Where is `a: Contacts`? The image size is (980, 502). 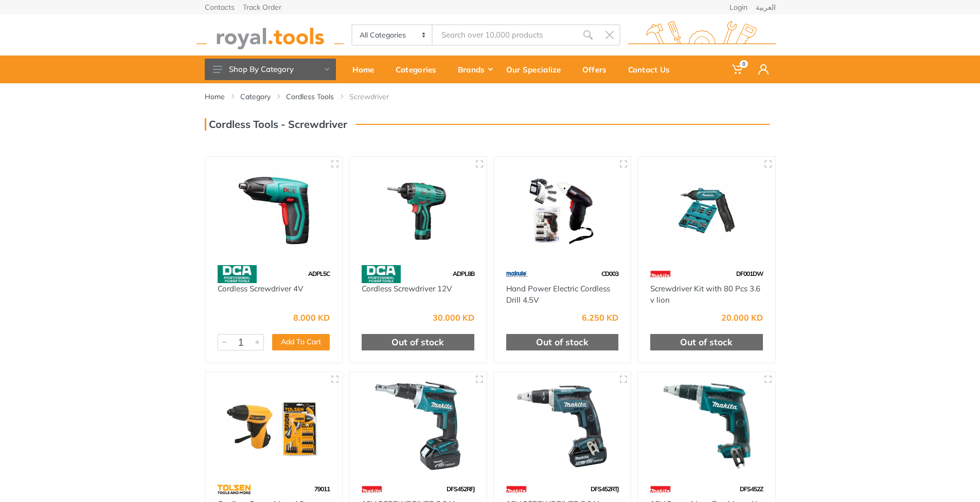 a: Contacts is located at coordinates (220, 7).